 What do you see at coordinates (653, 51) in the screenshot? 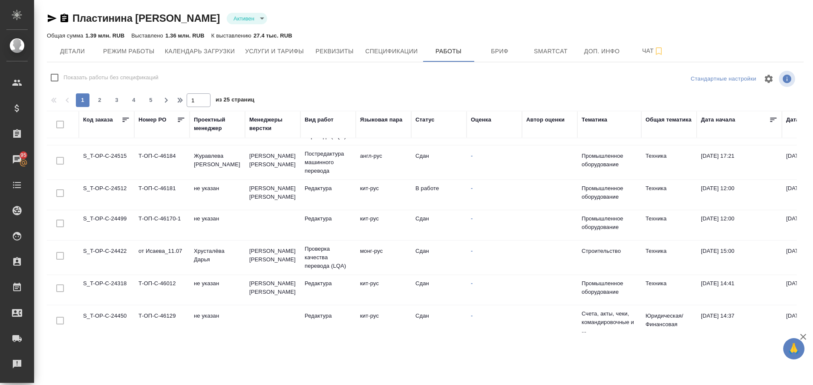
I see `span: Чат` at bounding box center [653, 51].